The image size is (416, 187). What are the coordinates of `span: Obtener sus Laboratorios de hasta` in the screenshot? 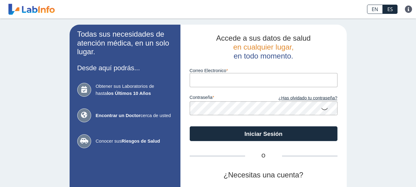 It's located at (134, 90).